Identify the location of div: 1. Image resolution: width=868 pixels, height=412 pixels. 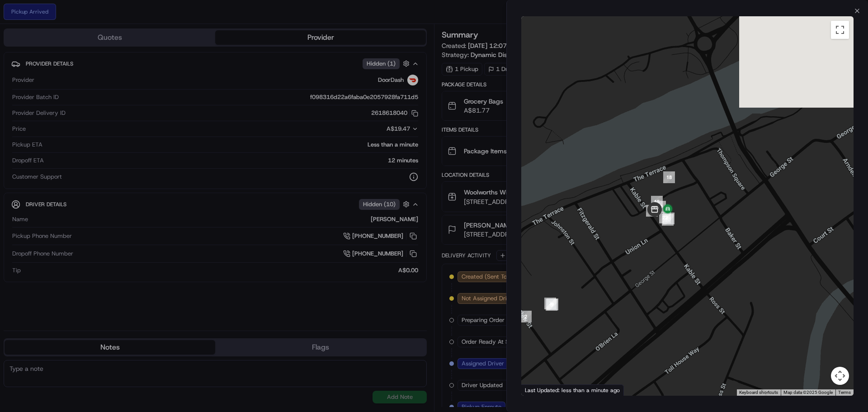
(652, 211).